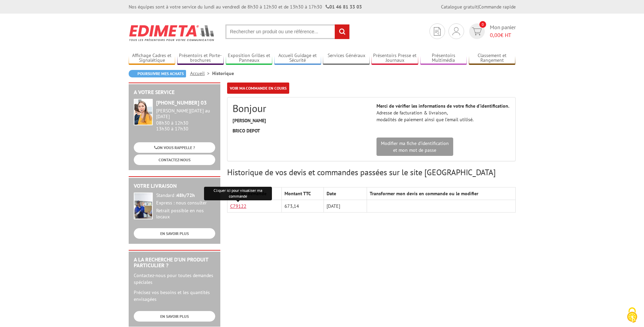  What do you see at coordinates (143, 205) in the screenshot?
I see `img: widget-livraison.jpg` at bounding box center [143, 205].